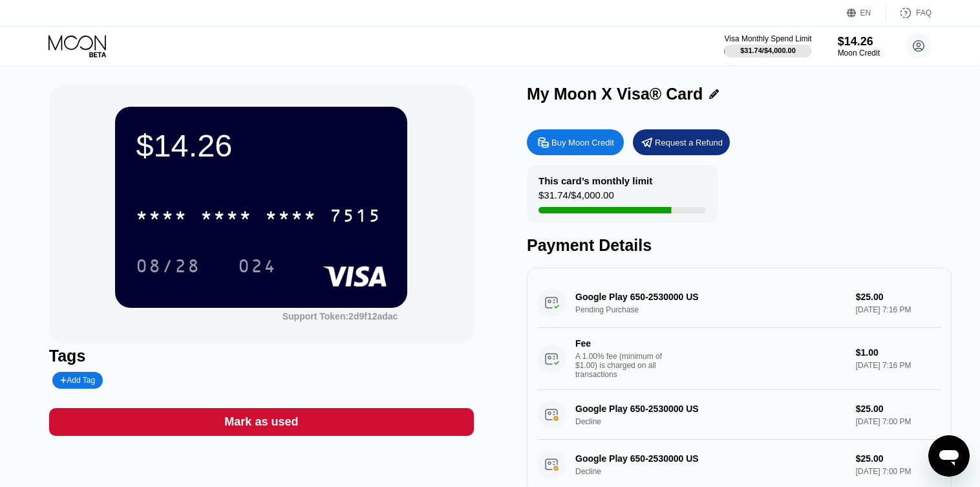 This screenshot has width=980, height=487. I want to click on div: Add Tag, so click(78, 380).